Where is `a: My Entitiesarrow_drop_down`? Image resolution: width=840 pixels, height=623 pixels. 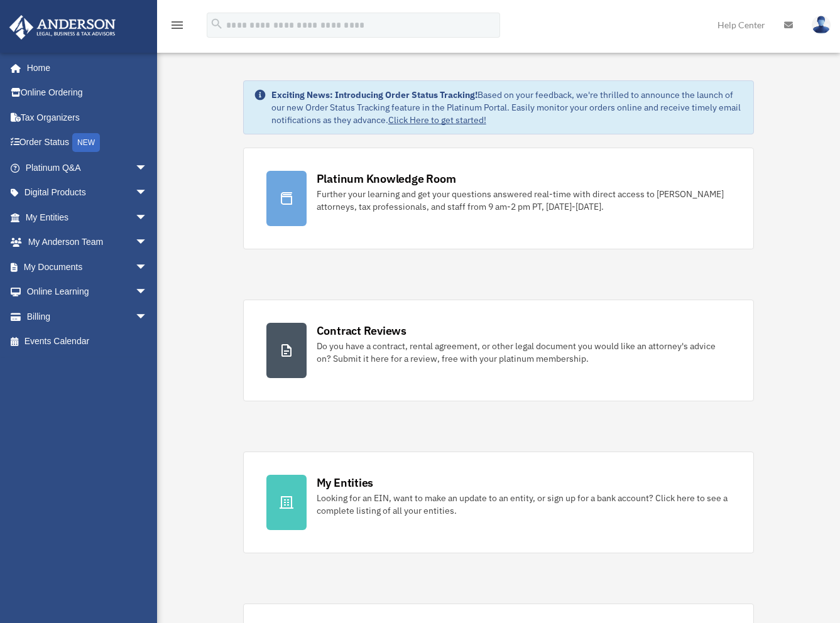
a: My Entitiesarrow_drop_down is located at coordinates (88, 217).